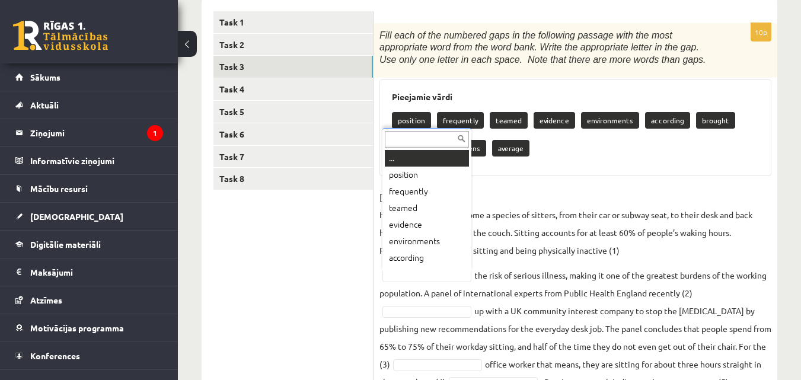 This screenshot has width=801, height=380. Describe the element at coordinates (427, 225) in the screenshot. I see `div: evidence` at that location.